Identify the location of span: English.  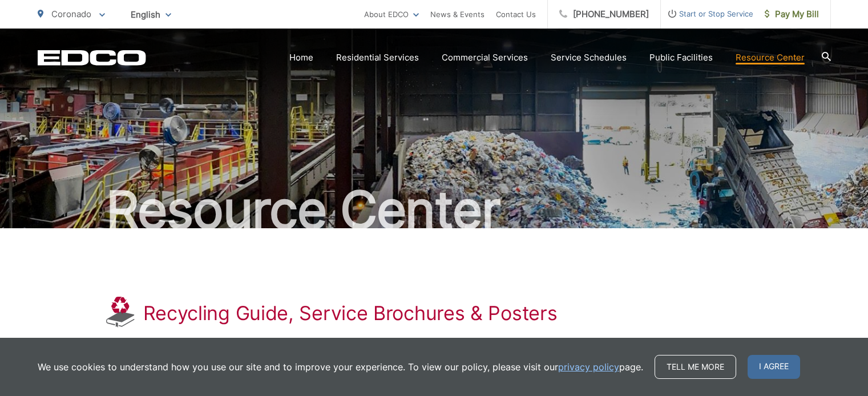
(151, 15).